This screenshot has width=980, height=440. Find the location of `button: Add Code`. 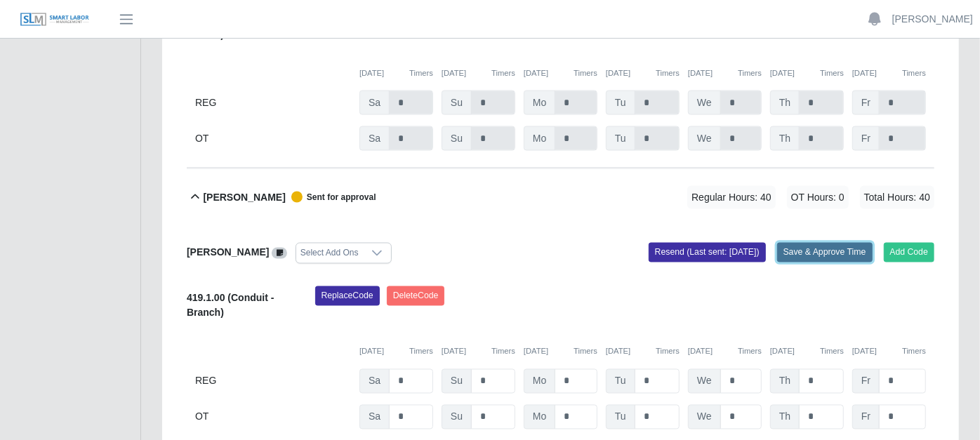

button: Add Code is located at coordinates (909, 252).